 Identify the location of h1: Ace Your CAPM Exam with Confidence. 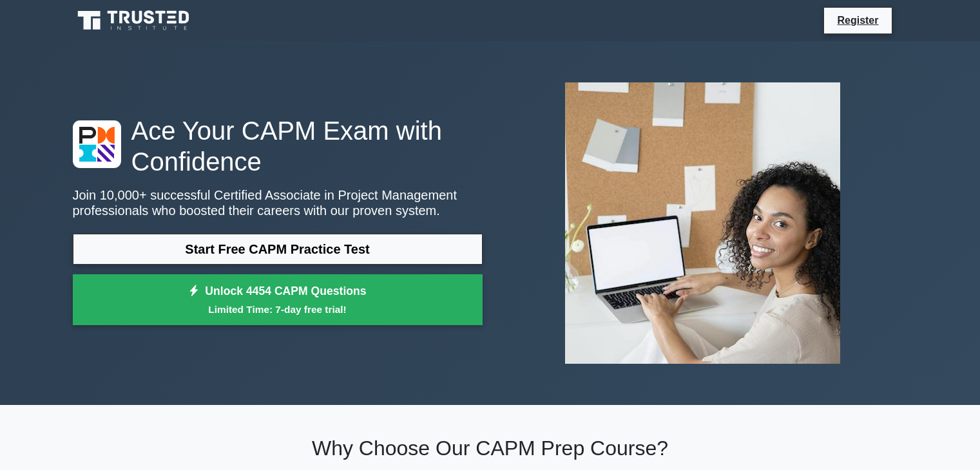
(278, 146).